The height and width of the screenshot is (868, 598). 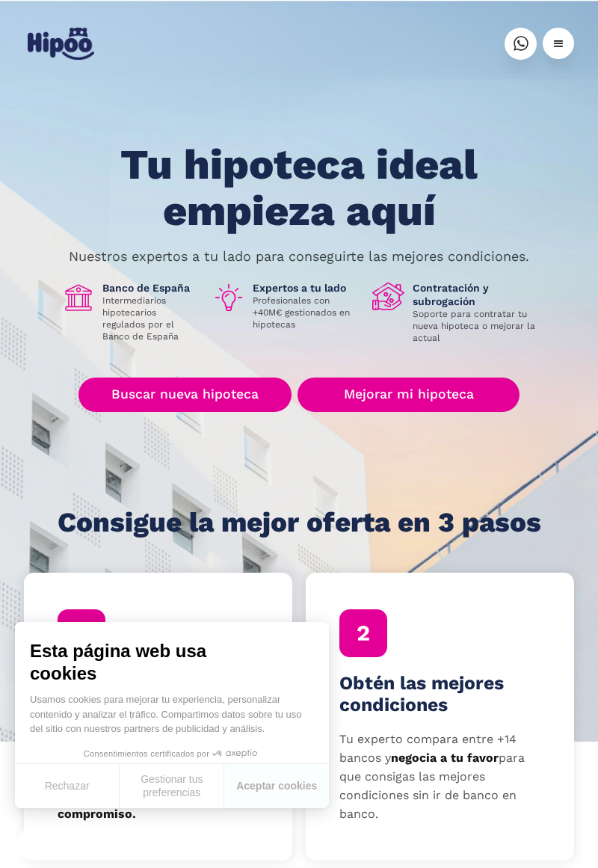 What do you see at coordinates (474, 326) in the screenshot?
I see `p: Soporte para contratar tu nueva hipoteca o mejorar la actual` at bounding box center [474, 326].